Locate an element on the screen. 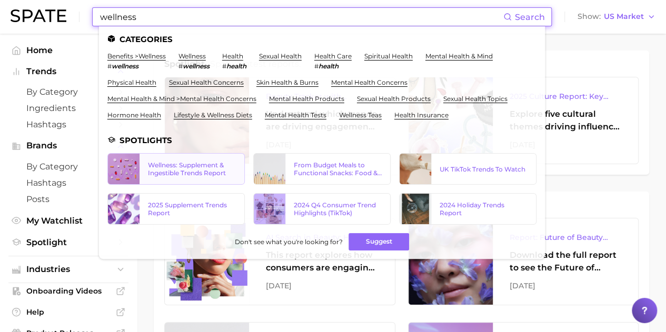 This screenshot has height=332, width=666. a: Onboarding Videos is located at coordinates (68, 291).